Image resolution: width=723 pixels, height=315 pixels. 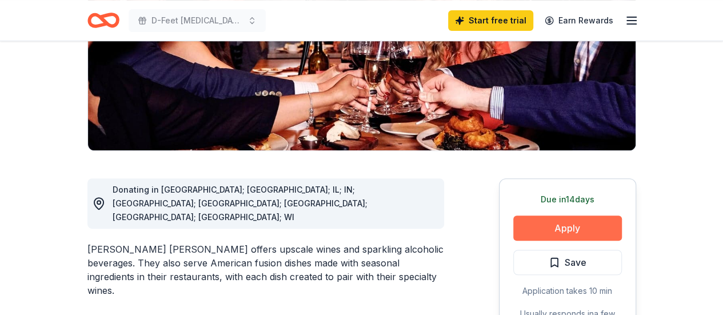 What do you see at coordinates (103, 20) in the screenshot?
I see `a: Home` at bounding box center [103, 20].